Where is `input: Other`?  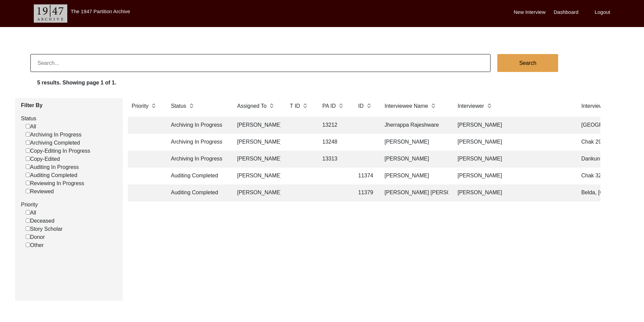 input: Other is located at coordinates (27, 245).